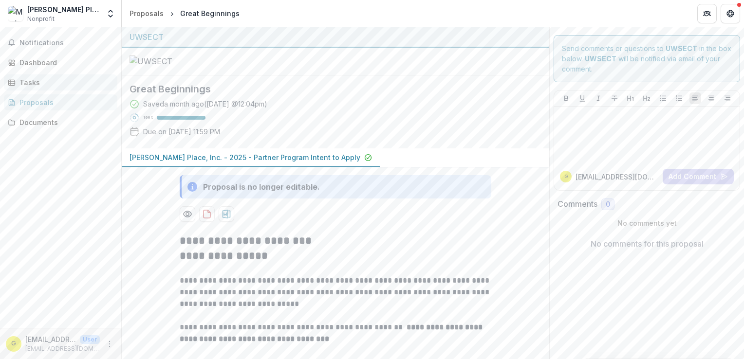 The width and height of the screenshot is (744, 359). What do you see at coordinates (60, 82) in the screenshot?
I see `a: Tasks` at bounding box center [60, 82].